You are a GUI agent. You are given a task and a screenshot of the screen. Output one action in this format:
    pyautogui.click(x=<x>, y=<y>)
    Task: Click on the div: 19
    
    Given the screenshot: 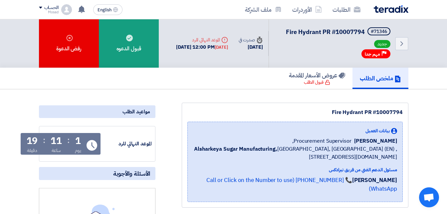 What is the action you would take?
    pyautogui.click(x=32, y=141)
    